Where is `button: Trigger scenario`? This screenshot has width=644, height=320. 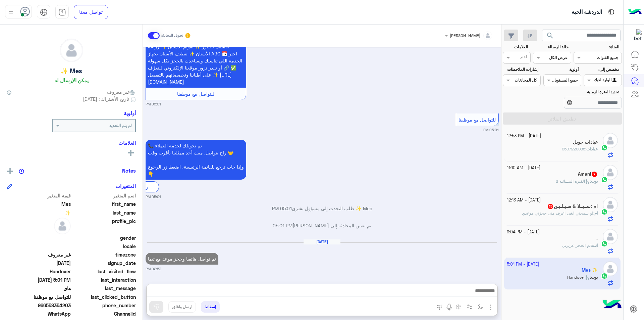 button: Trigger scenario is located at coordinates (470, 306).